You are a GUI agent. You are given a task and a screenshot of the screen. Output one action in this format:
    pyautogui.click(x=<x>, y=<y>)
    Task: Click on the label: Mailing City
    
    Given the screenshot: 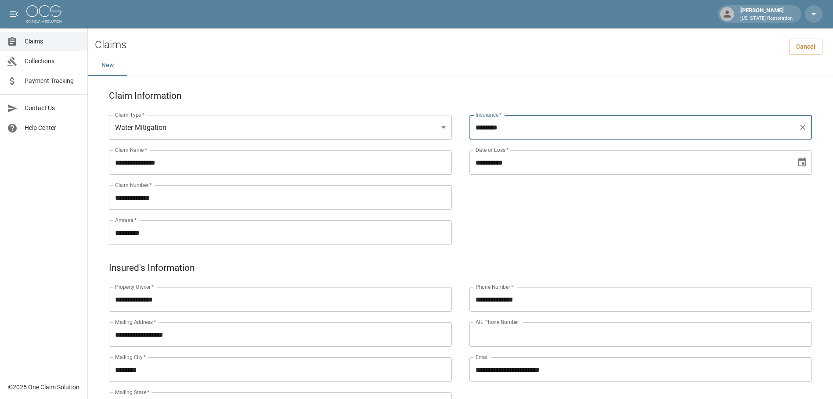 What is the action you would take?
    pyautogui.click(x=130, y=357)
    